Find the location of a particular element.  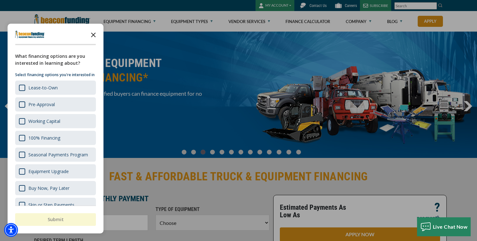

p: Select financing options you're interested in is located at coordinates (56, 75).